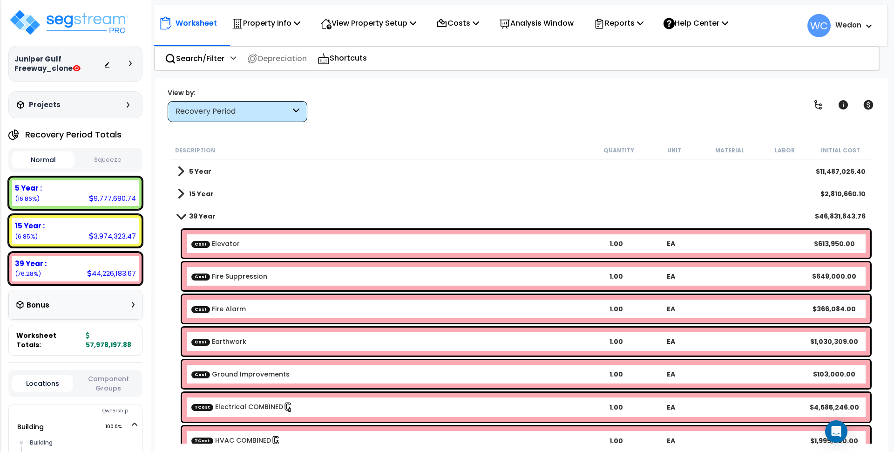 This screenshot has height=452, width=894. I want to click on div: Recovery Period, so click(233, 111).